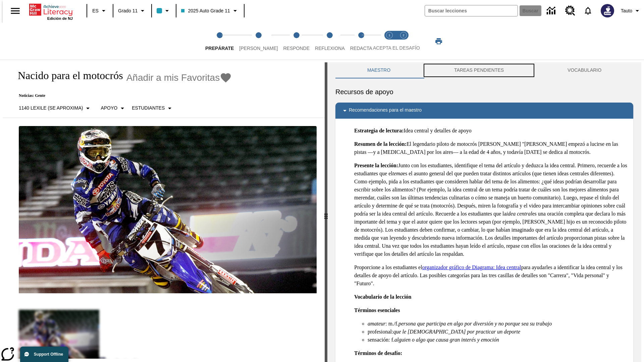 Image resolution: width=644 pixels, height=362 pixels. I want to click on button: Lenguaje: ES, Selecciona un idioma, so click(100, 11).